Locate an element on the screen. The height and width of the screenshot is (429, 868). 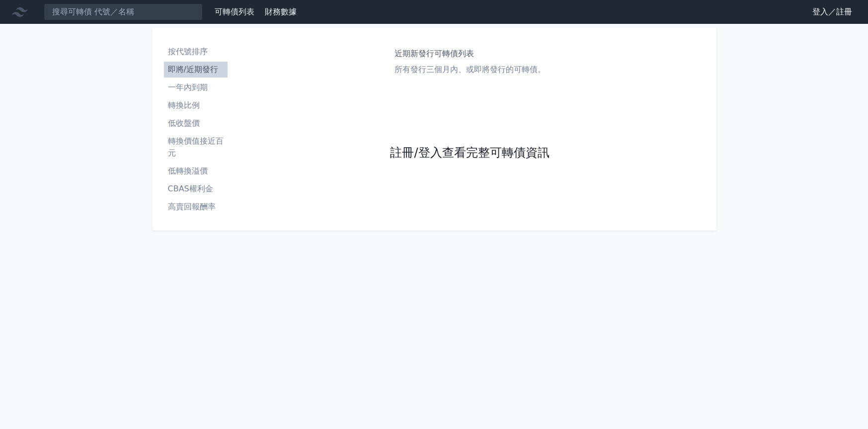
h1: 近期新發行可轉債列表 is located at coordinates (470, 53).